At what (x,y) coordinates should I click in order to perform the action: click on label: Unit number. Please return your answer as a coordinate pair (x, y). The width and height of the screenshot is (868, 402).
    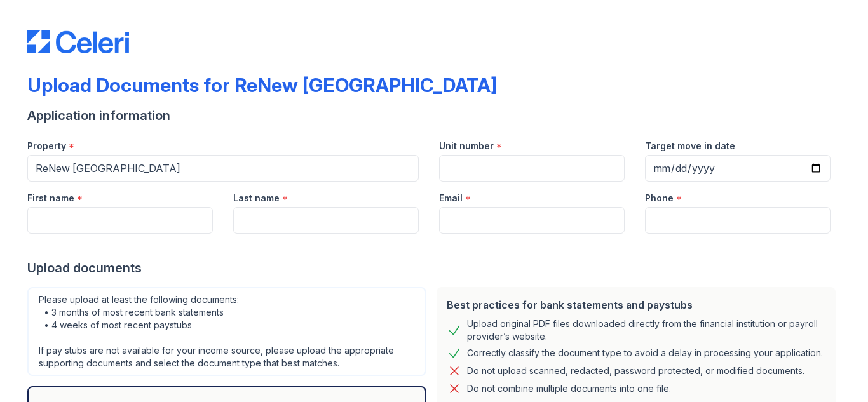
    Looking at the image, I should click on (466, 146).